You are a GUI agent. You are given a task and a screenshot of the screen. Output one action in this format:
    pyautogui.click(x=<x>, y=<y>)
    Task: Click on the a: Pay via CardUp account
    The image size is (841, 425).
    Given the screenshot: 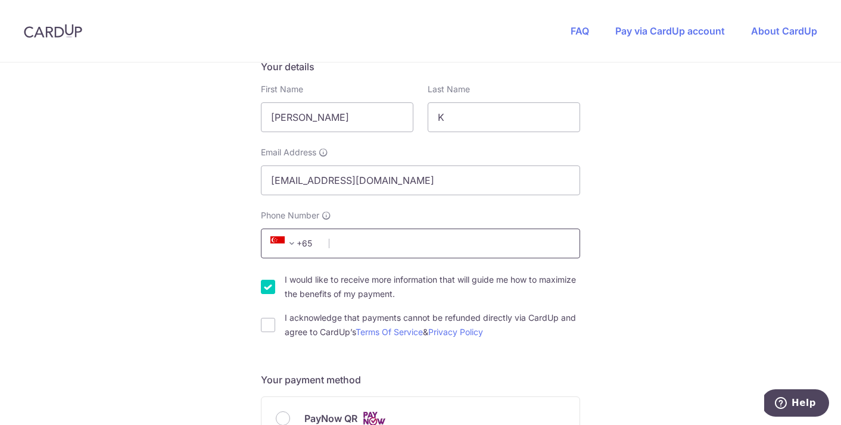 What is the action you would take?
    pyautogui.click(x=670, y=31)
    